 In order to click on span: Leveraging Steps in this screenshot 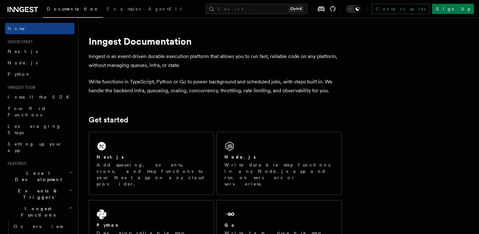, I will do `click(34, 129)`.